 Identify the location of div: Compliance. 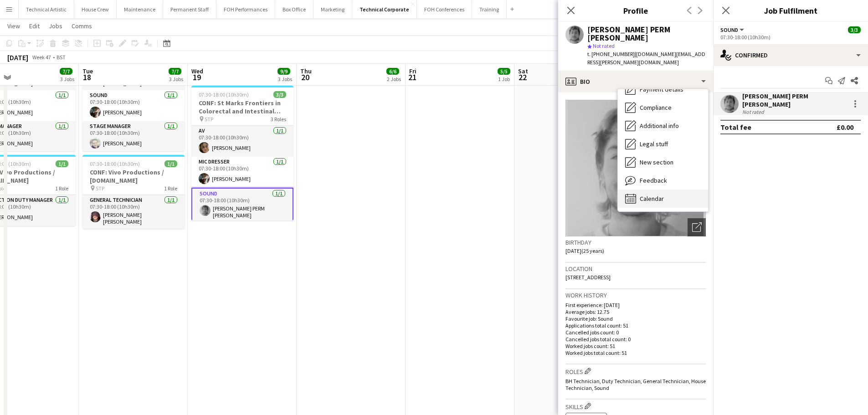
(663, 107).